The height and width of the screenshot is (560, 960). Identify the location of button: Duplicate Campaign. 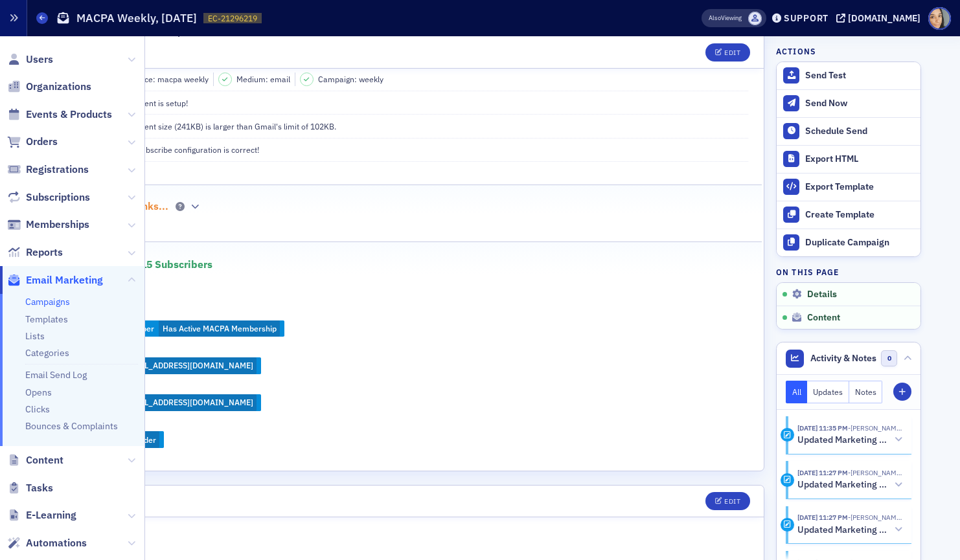
(849, 242).